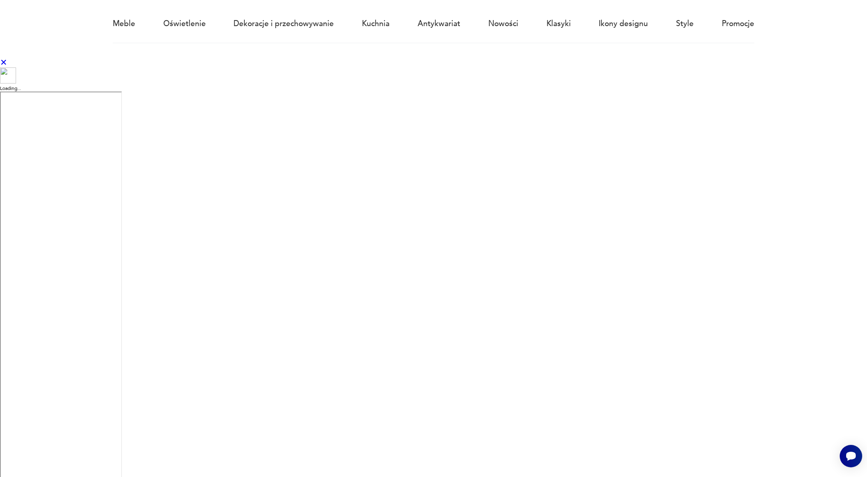  I want to click on a: Promocje, so click(738, 24).